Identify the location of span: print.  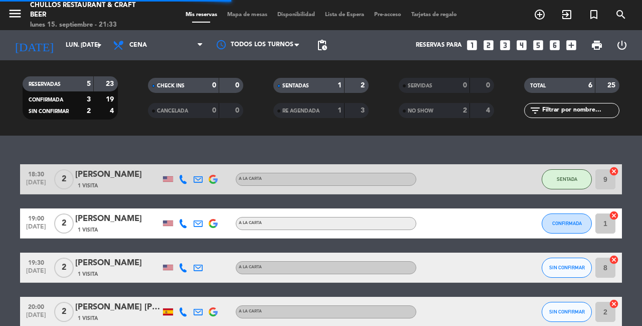
(597, 45).